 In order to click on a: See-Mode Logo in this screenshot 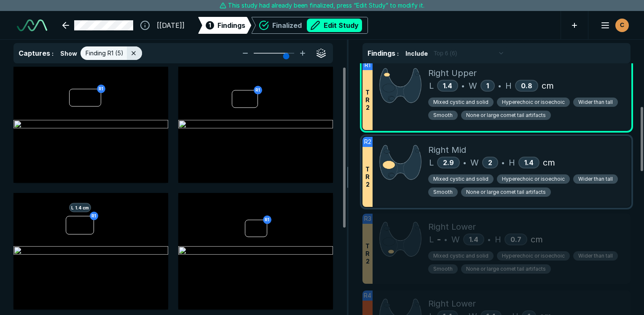, I will do `click(32, 25)`.